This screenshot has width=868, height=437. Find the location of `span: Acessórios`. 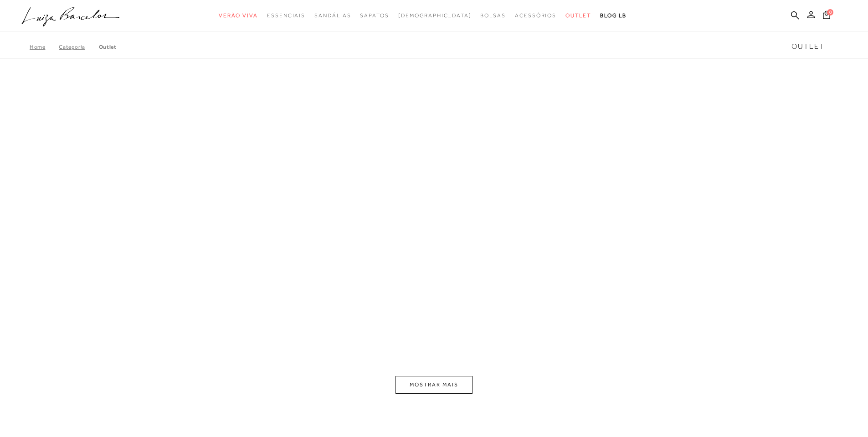

span: Acessórios is located at coordinates (535, 16).